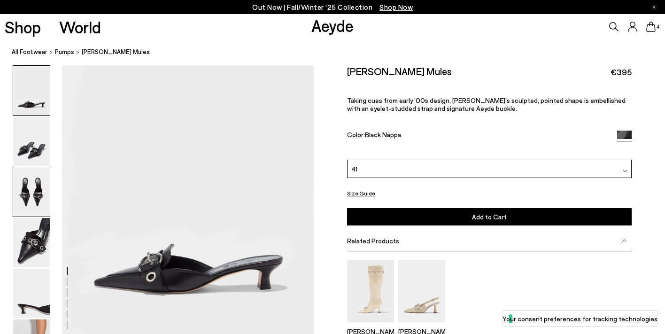 The height and width of the screenshot is (334, 665). Describe the element at coordinates (383, 134) in the screenshot. I see `span: Black Nappa` at that location.